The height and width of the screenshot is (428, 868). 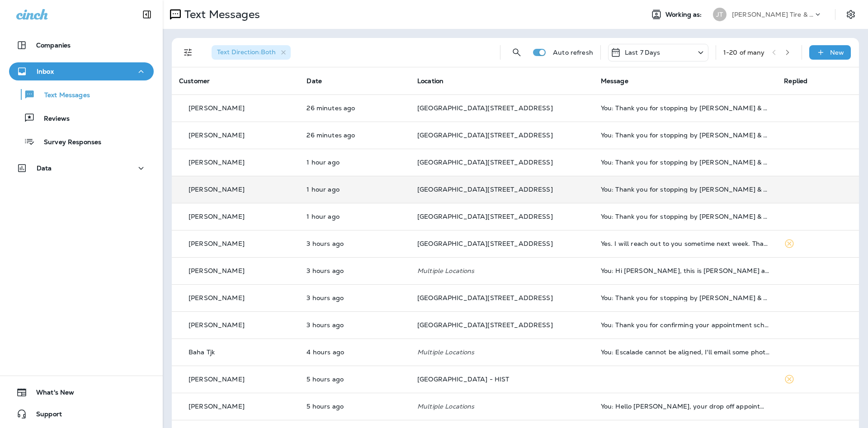 I want to click on p: New, so click(x=837, y=53).